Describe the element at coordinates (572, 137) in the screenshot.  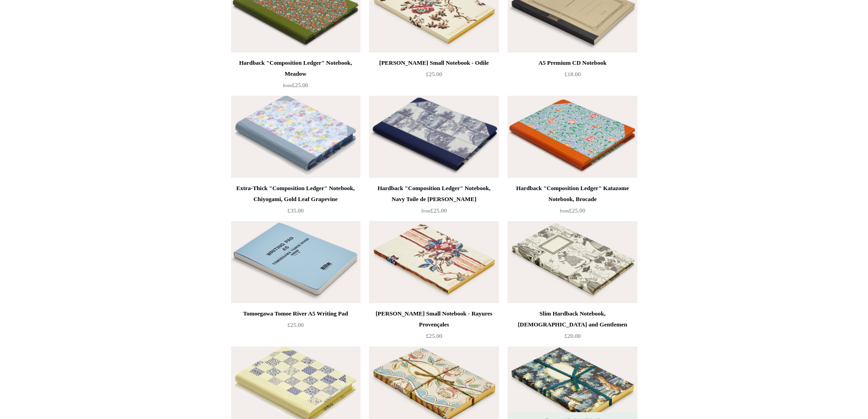
I see `a: Hardback "Composition Ledger" Katazome Notebook, Brocade Hardback "Composition Ledger" Katazome N...` at that location.